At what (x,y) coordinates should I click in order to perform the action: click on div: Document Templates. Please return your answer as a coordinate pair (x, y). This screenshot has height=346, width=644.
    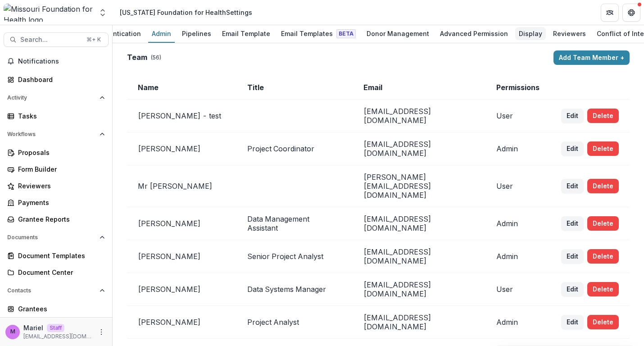
    Looking at the image, I should click on (59, 255).